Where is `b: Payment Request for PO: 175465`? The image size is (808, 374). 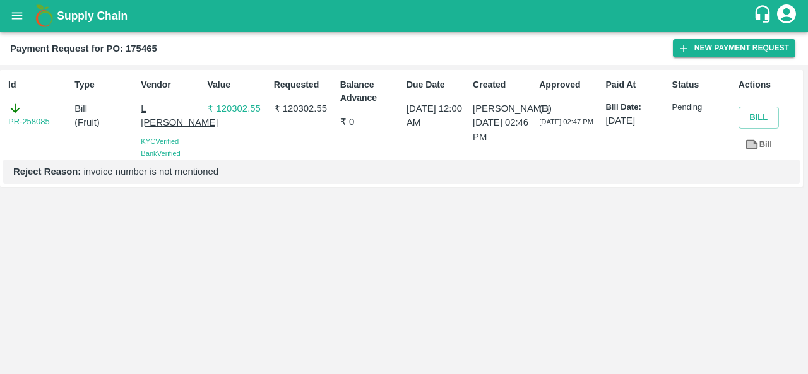
b: Payment Request for PO: 175465 is located at coordinates (83, 49).